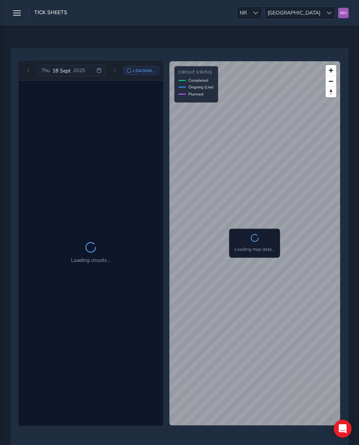 This screenshot has height=445, width=359. What do you see at coordinates (331, 70) in the screenshot?
I see `button: Zoom in` at bounding box center [331, 70].